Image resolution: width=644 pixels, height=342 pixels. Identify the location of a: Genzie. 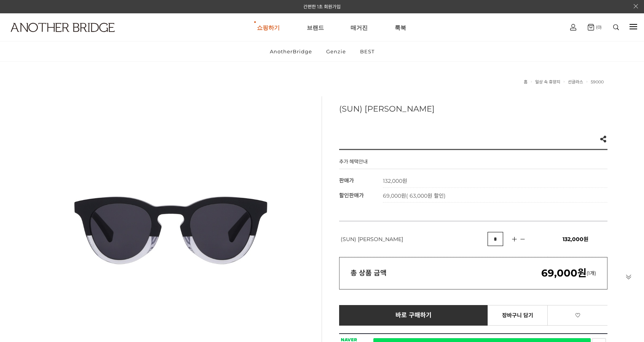
(336, 51).